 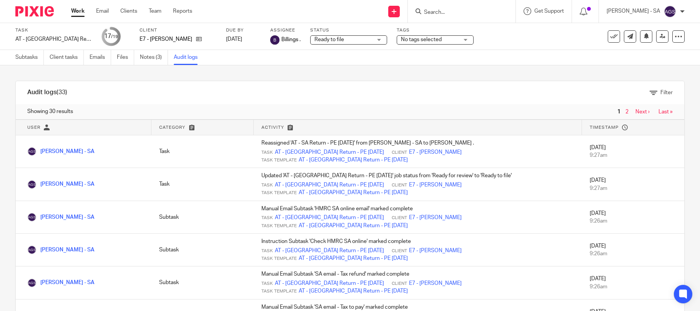 I want to click on span: 1, so click(x=619, y=112).